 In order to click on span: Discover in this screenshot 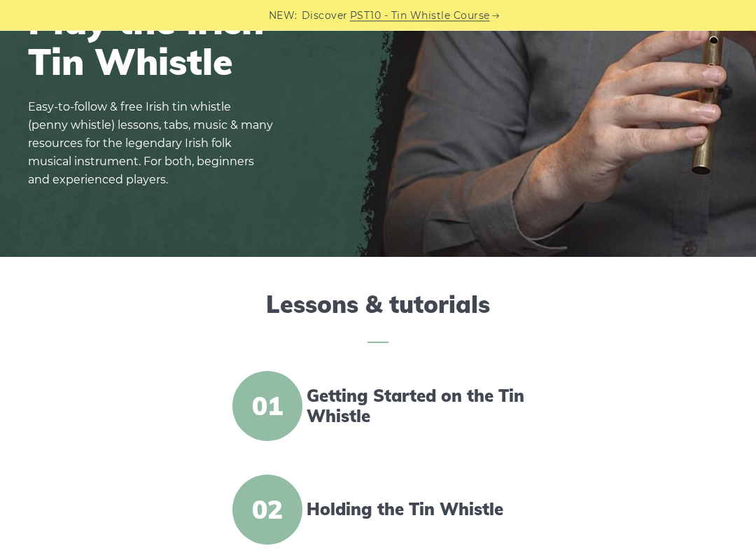, I will do `click(325, 15)`.